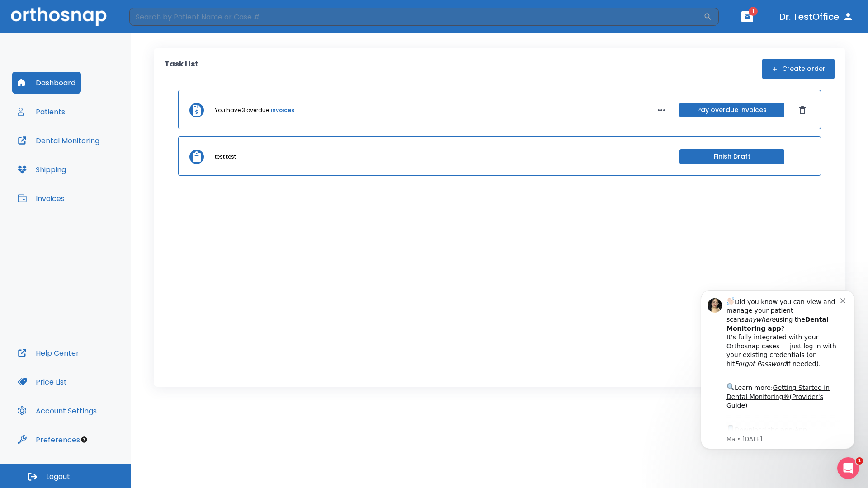 The height and width of the screenshot is (488, 868). What do you see at coordinates (46, 83) in the screenshot?
I see `button: Dashboard` at bounding box center [46, 83].